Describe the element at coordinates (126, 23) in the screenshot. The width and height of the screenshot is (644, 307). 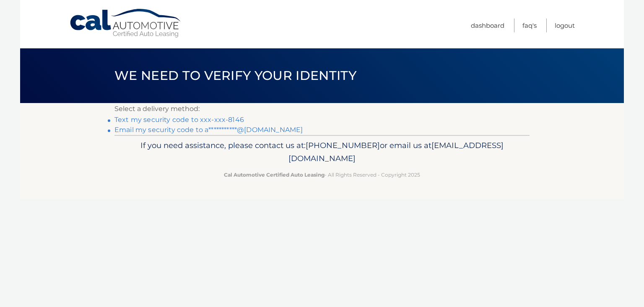
I see `a: Cal Automotive` at that location.